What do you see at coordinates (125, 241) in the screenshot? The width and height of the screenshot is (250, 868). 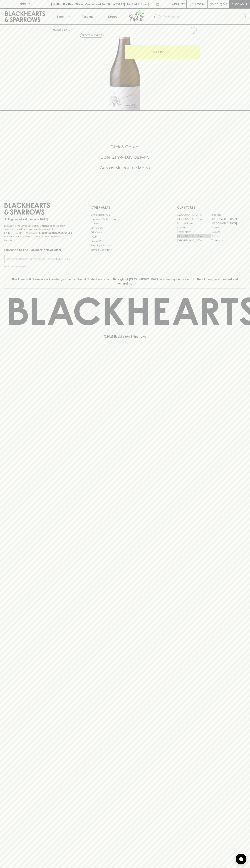 I see `a: Privacy Policy` at bounding box center [125, 241].